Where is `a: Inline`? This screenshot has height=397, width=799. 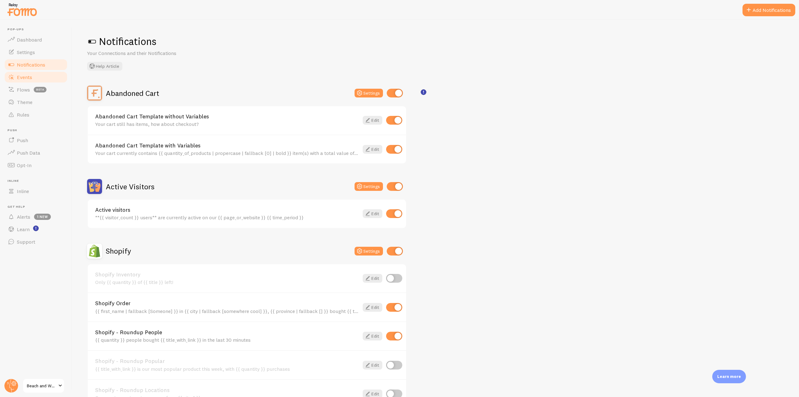 a: Inline is located at coordinates (36, 191).